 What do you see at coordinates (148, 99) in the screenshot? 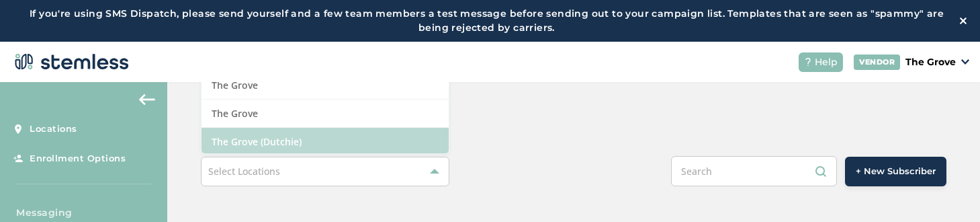
I see `img: icon-arrow-back-accent-c549486e.svg` at bounding box center [148, 99].